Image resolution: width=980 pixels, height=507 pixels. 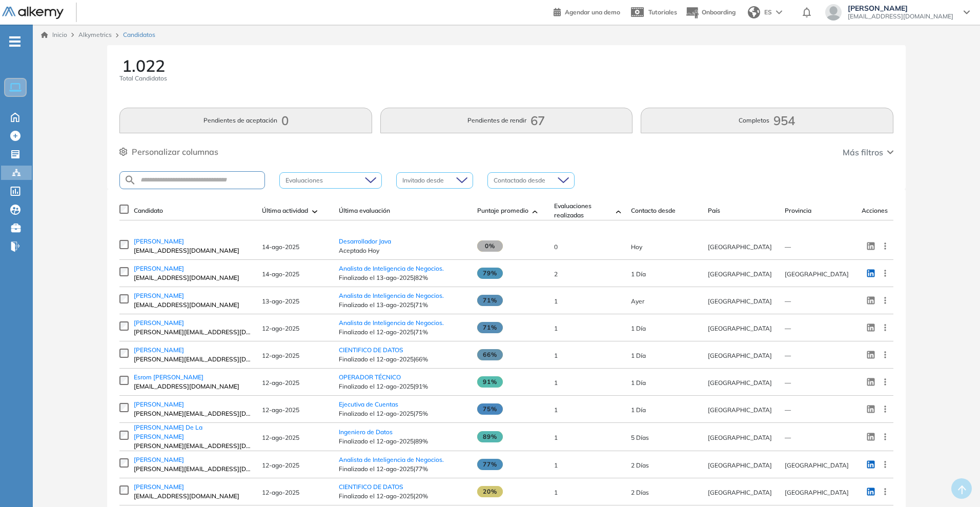 I want to click on span: Provincia, so click(x=798, y=211).